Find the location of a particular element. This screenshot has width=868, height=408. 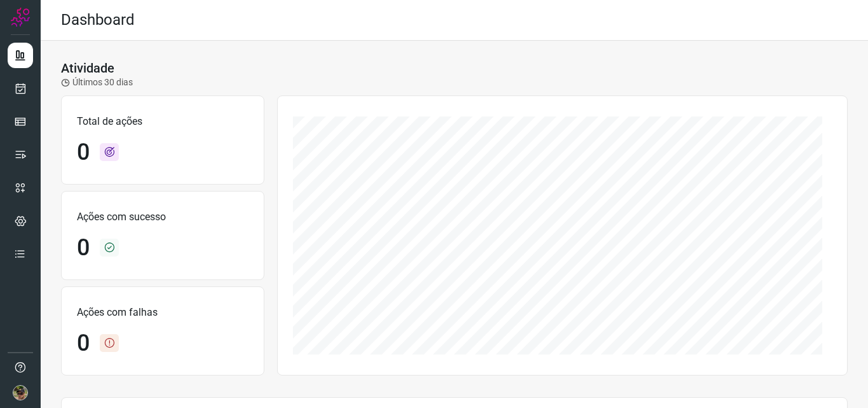

p: Ações com sucesso is located at coordinates (163, 217).